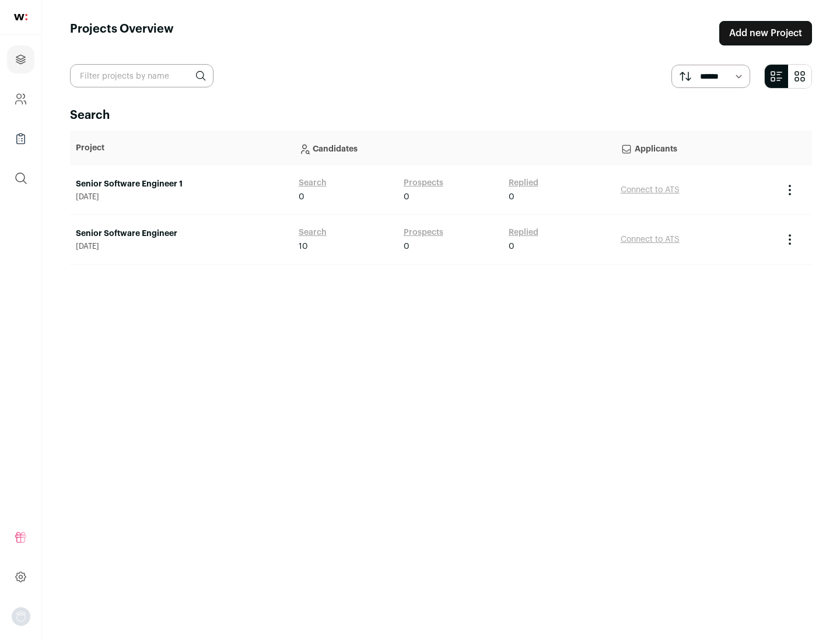 The height and width of the screenshot is (641, 840). What do you see at coordinates (141, 76) in the screenshot?
I see `input: Filter projects by name` at bounding box center [141, 76].